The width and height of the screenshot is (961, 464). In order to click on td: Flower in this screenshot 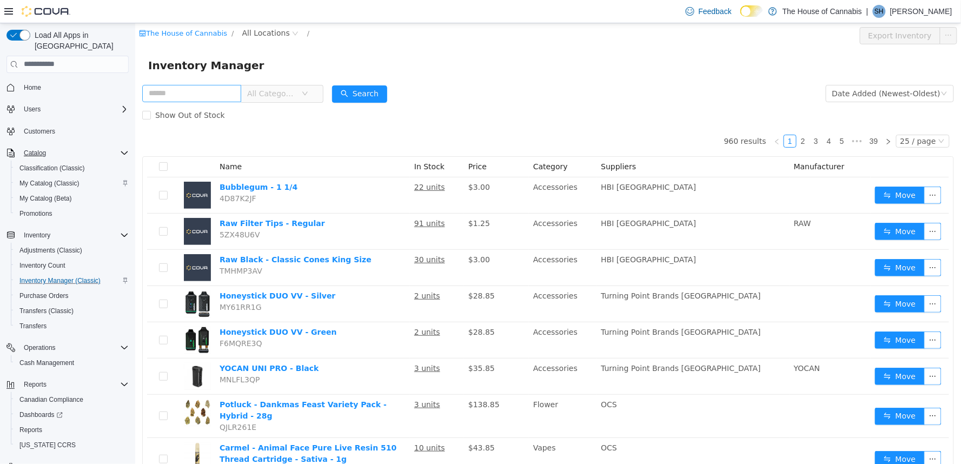, I will do `click(427, 393)`.